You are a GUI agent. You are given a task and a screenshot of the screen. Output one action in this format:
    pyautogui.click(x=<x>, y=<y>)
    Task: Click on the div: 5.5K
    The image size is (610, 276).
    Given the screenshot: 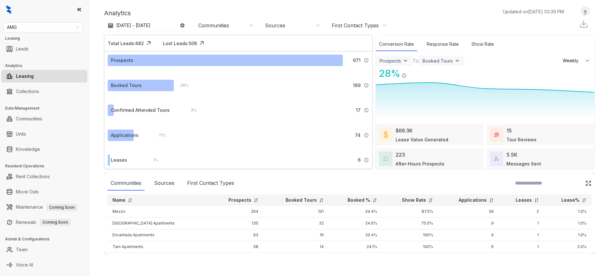 What is the action you would take?
    pyautogui.click(x=512, y=155)
    